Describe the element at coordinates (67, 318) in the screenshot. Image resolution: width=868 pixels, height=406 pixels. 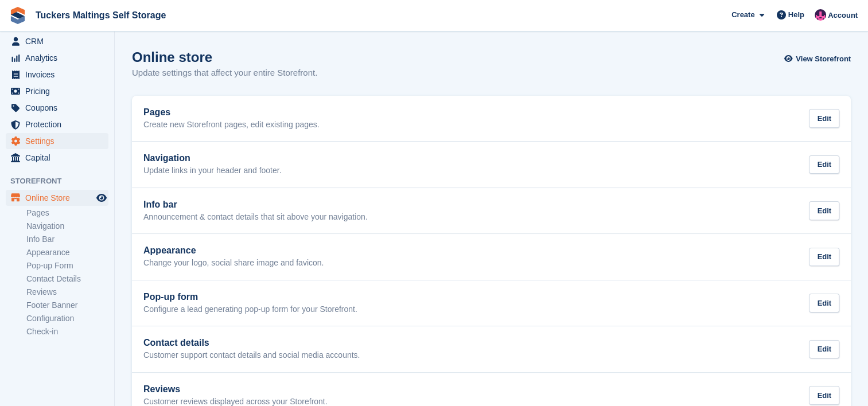
I see `a: Configuration` at that location.